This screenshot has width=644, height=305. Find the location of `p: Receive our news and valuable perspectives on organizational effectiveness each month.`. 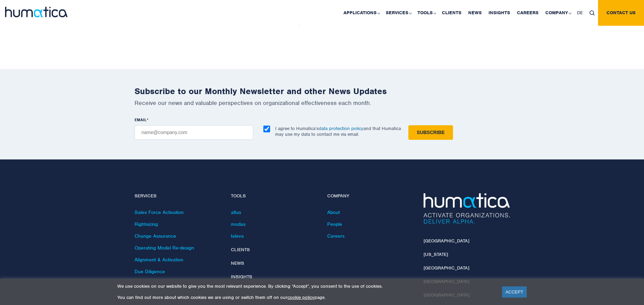

p: Receive our news and valuable perspectives on organizational effectiveness each month. is located at coordinates (322, 103).